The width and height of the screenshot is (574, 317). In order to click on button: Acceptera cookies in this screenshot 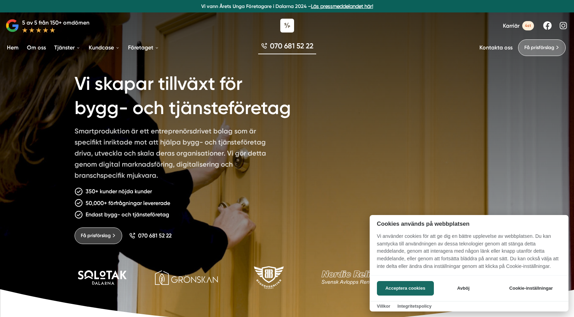, I will do `click(405, 288)`.